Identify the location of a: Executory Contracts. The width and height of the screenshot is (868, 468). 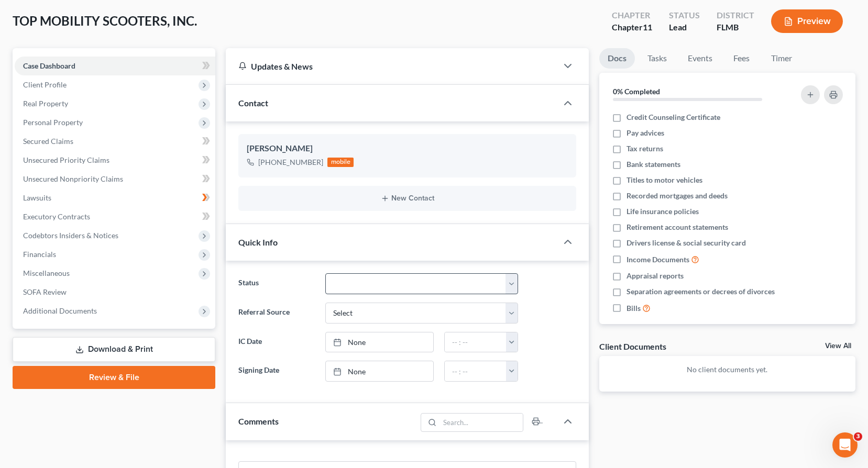
(115, 217).